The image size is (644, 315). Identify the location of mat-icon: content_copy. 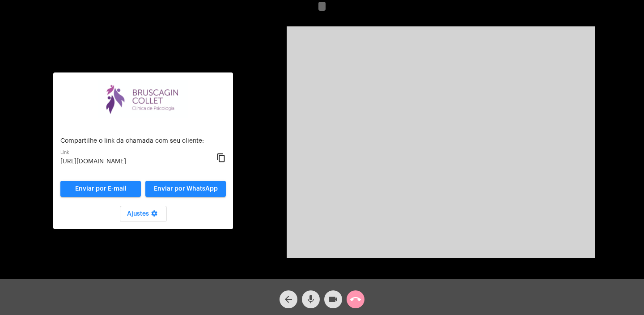
(221, 158).